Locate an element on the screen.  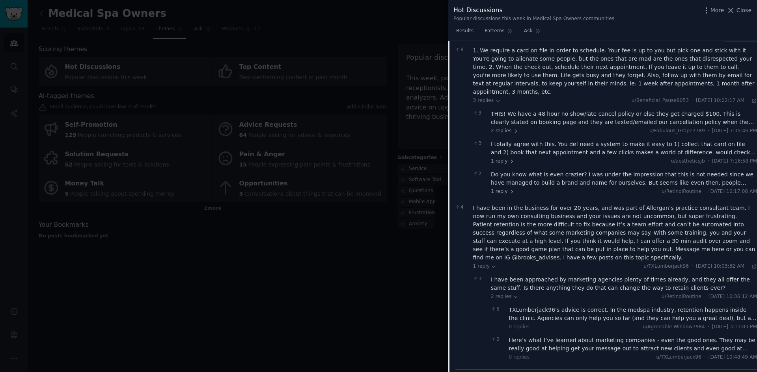
span: Close is located at coordinates (744, 10).